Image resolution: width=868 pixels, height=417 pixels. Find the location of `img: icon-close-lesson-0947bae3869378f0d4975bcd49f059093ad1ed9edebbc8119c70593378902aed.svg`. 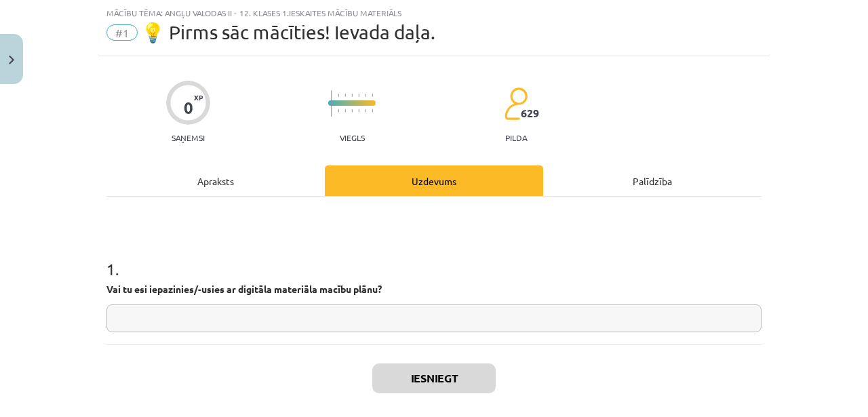

img: icon-close-lesson-0947bae3869378f0d4975bcd49f059093ad1ed9edebbc8119c70593378902aed.svg is located at coordinates (12, 60).